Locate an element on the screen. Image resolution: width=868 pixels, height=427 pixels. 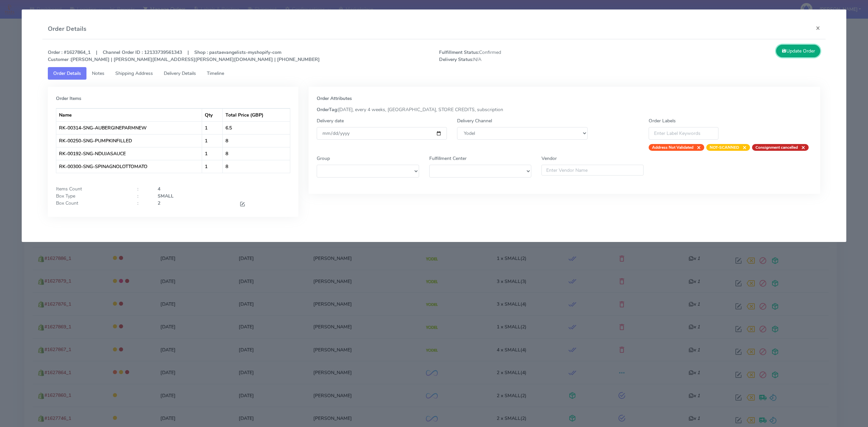
button: Close is located at coordinates (818, 28).